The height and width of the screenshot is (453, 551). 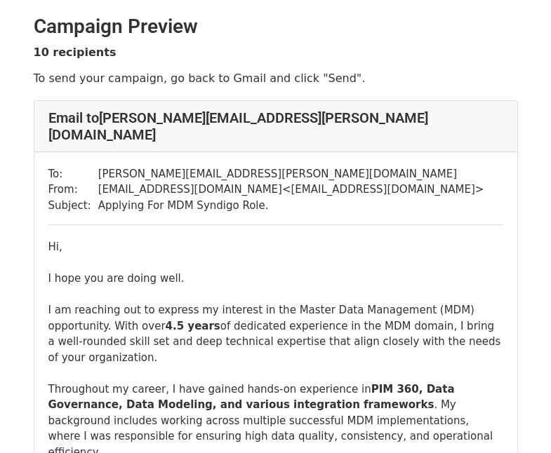 I want to click on td: Applying For MDM Syndigo Role., so click(x=291, y=206).